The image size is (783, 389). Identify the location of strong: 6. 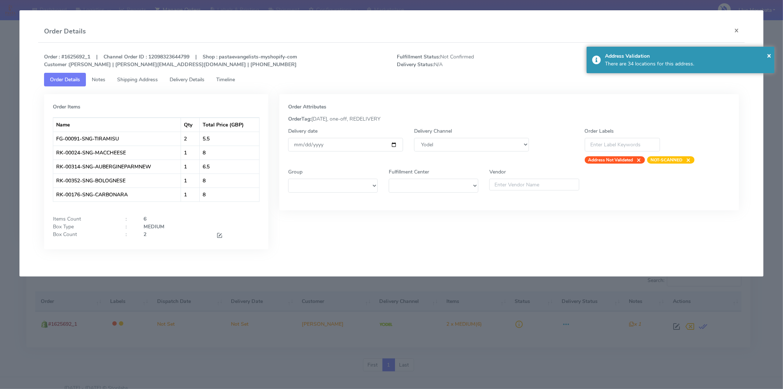
(145, 219).